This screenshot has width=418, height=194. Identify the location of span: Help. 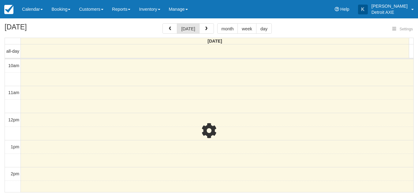
(345, 9).